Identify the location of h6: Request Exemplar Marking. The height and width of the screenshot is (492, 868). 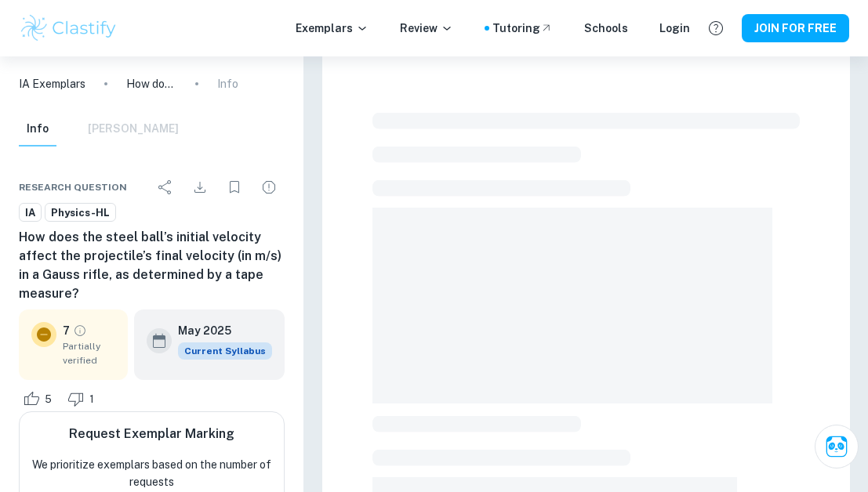
(152, 434).